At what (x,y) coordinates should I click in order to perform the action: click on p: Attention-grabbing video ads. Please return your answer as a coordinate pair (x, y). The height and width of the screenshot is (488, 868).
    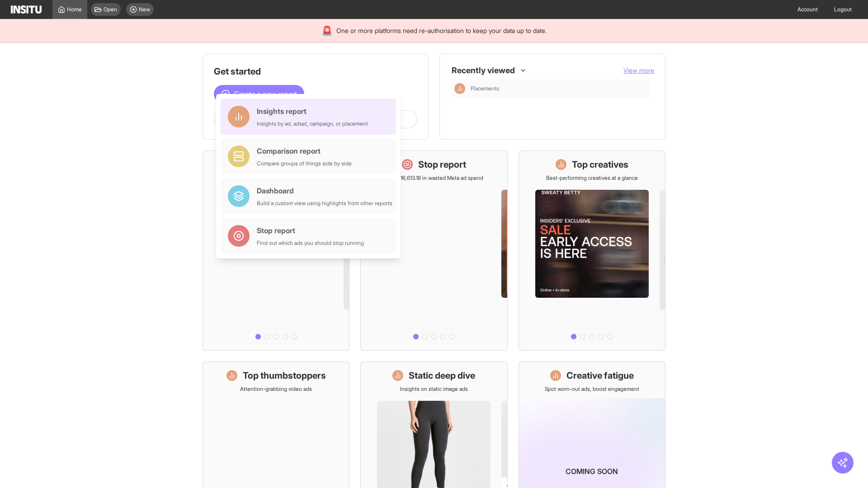
    Looking at the image, I should click on (276, 389).